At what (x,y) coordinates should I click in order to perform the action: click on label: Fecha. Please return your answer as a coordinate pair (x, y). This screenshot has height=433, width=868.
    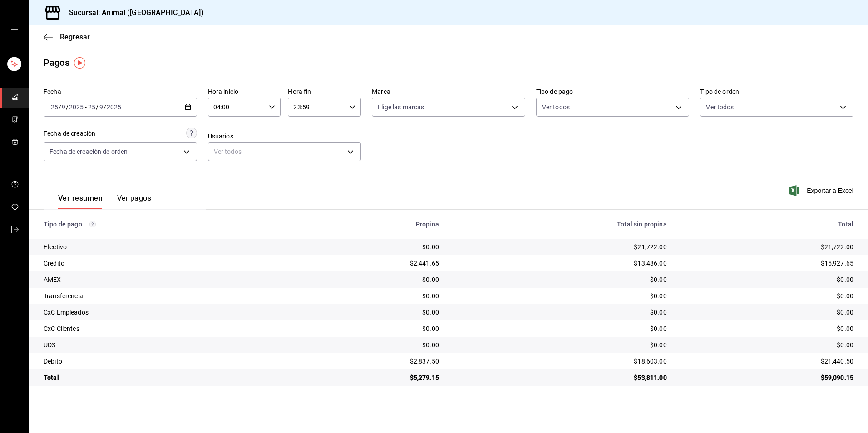
    Looking at the image, I should click on (120, 92).